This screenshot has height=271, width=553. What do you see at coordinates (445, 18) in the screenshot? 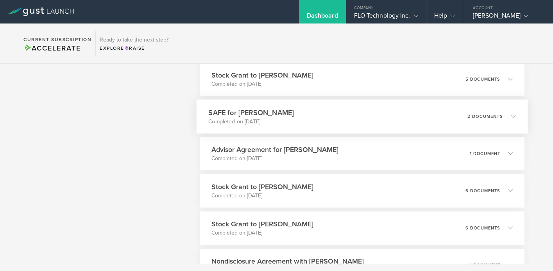
I see `div: Help` at bounding box center [445, 18].